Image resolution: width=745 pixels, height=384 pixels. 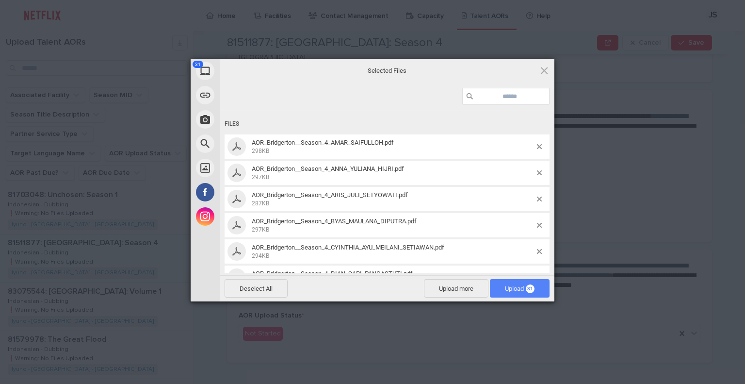 What do you see at coordinates (249, 216) in the screenshot?
I see `div: Instagram` at bounding box center [249, 216].